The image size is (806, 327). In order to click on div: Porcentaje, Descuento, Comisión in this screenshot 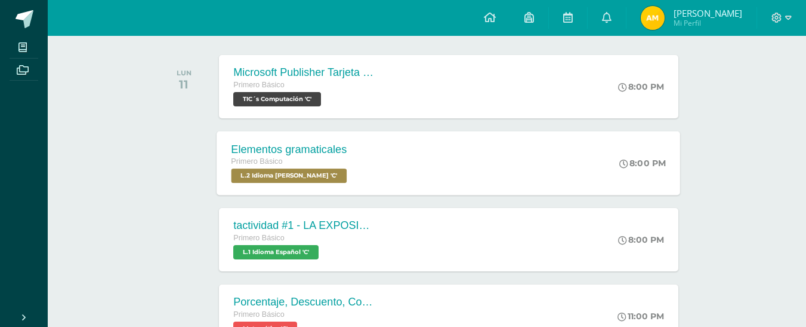, I will do `click(305, 301)`.